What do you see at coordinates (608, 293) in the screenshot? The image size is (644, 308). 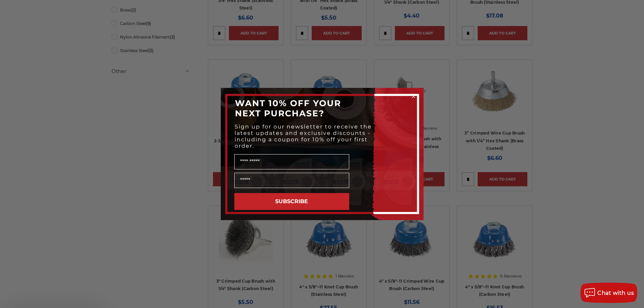 I see `button: Chat with us` at bounding box center [608, 293].